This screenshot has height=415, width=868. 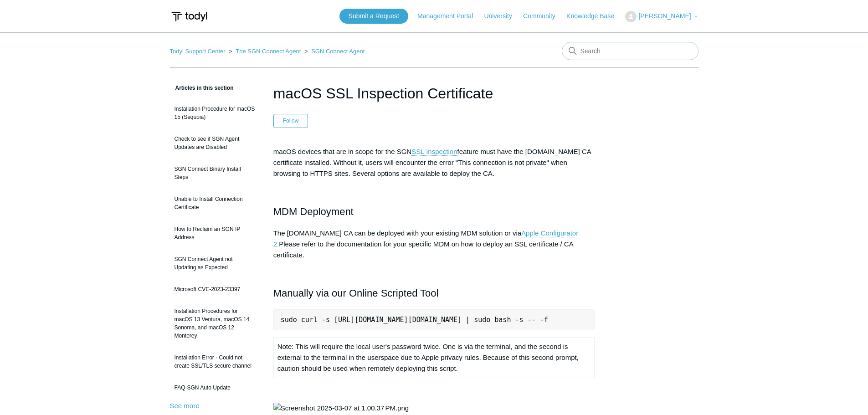 What do you see at coordinates (215, 143) in the screenshot?
I see `a: Check to see if SGN Agent Updates are Disabled` at bounding box center [215, 143].